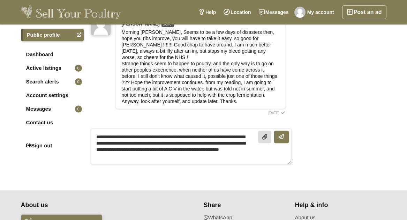 The height and width of the screenshot is (220, 407). I want to click on h4: Help & info, so click(336, 205).